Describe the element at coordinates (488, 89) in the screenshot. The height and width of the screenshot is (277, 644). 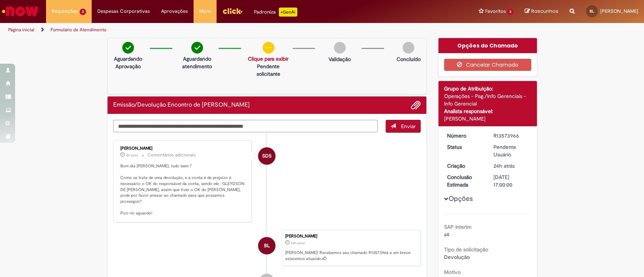
I see `div: Grupo de Atribuição:` at that location.